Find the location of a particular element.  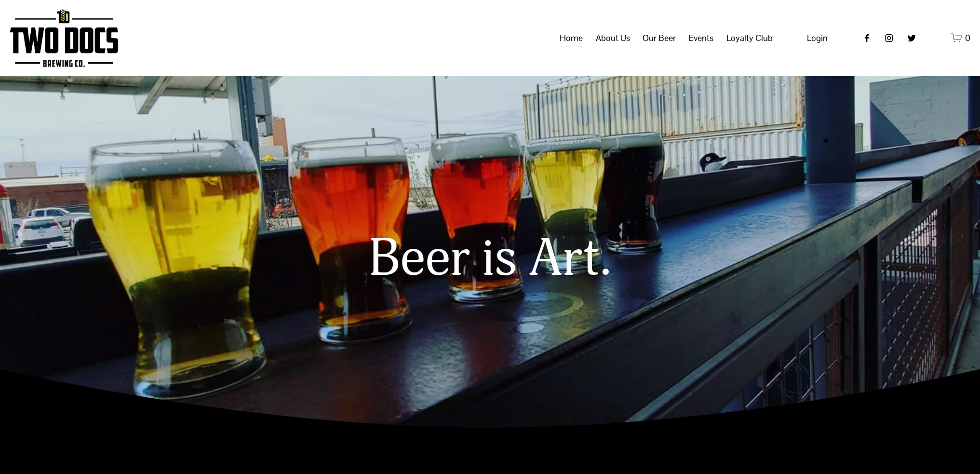

h1: Beer is Art. is located at coordinates (490, 259).